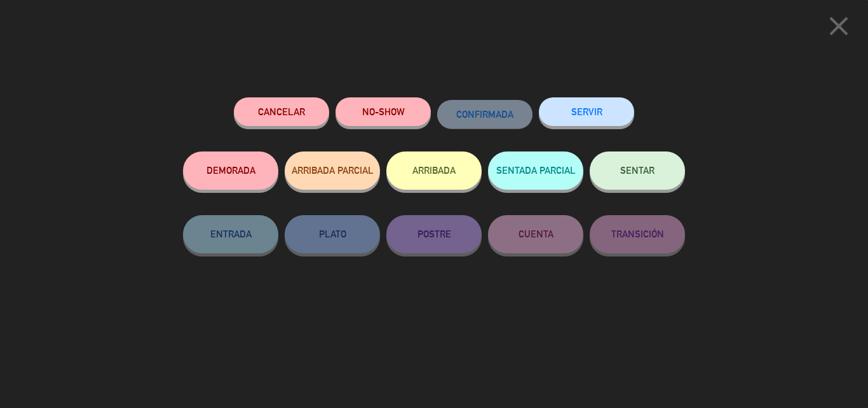  I want to click on span: SENTAR, so click(638, 170).